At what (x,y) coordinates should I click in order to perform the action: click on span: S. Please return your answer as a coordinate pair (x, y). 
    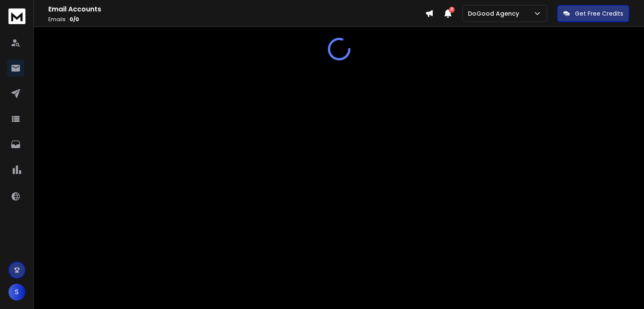
    Looking at the image, I should click on (17, 292).